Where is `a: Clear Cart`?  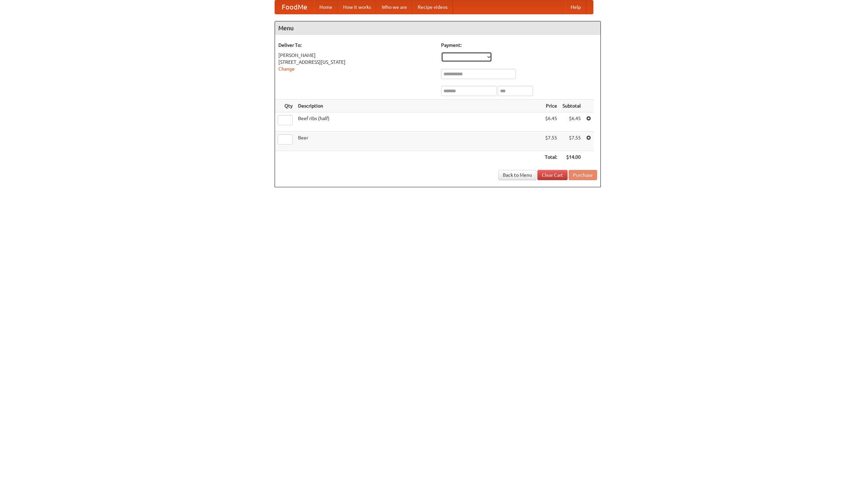
a: Clear Cart is located at coordinates (552, 175).